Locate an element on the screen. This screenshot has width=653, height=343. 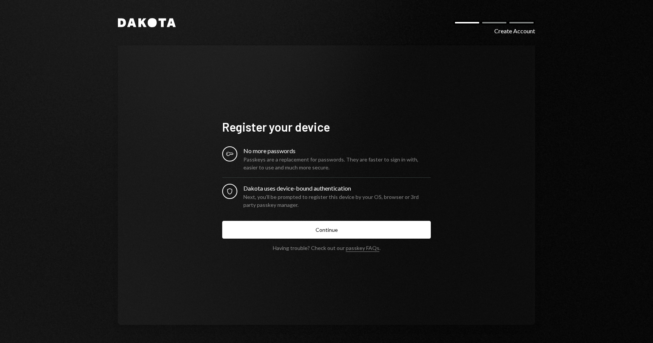
h1: Register your device is located at coordinates (327, 127).